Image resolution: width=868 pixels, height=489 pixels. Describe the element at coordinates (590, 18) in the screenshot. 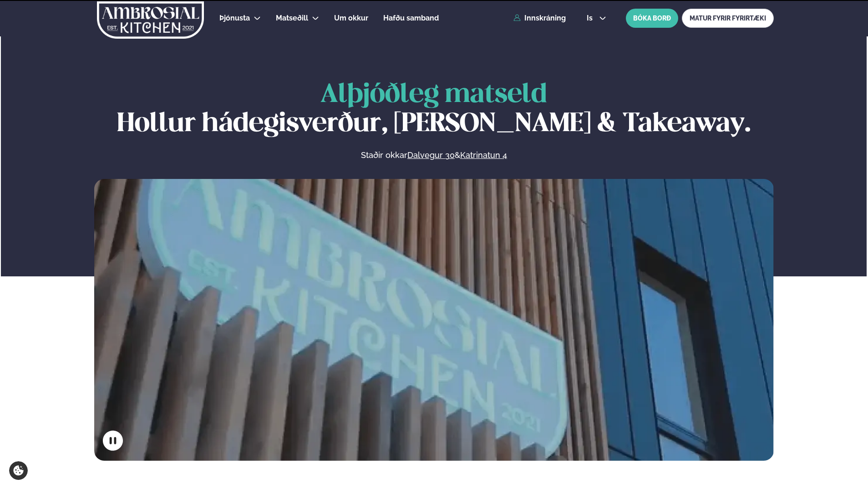

I see `span: is` at that location.